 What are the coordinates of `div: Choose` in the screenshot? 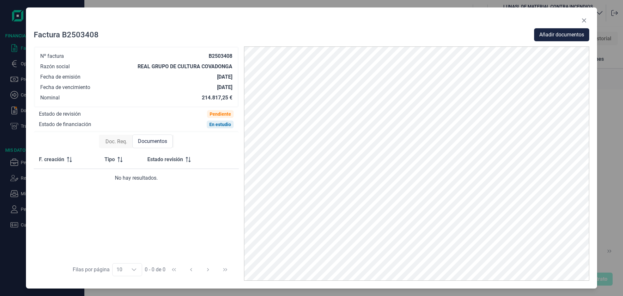 It's located at (134, 270).